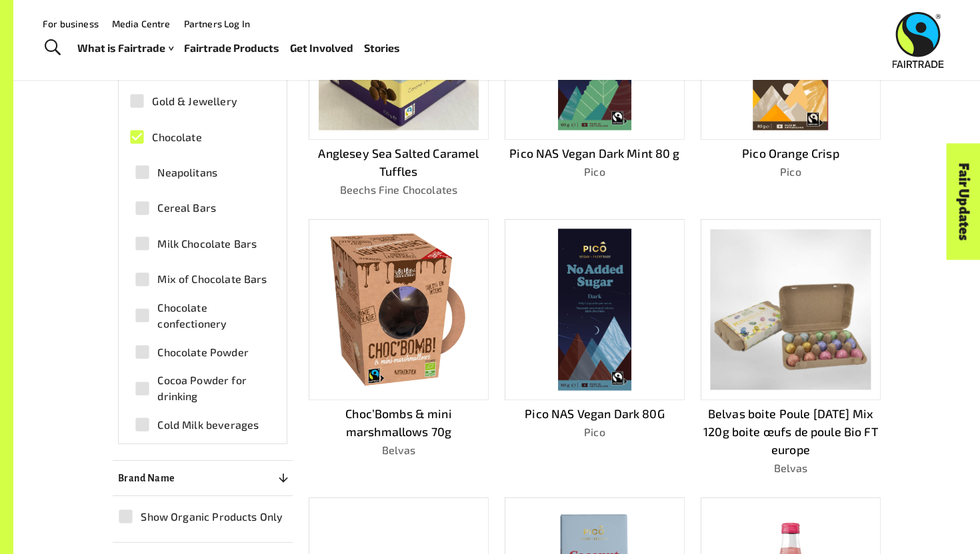 The height and width of the screenshot is (554, 980). I want to click on span: Cold Milk beverages, so click(208, 425).